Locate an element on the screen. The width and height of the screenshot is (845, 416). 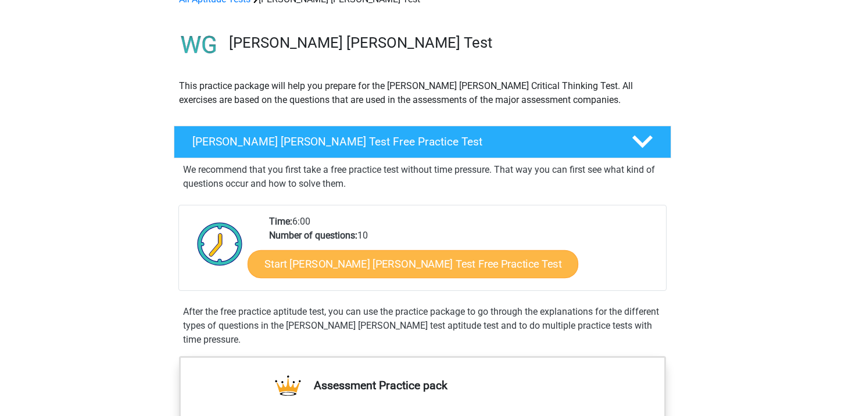
div: After the free practice aptitude test, you can use the practice package to go through the explana... is located at coordinates (423, 326).